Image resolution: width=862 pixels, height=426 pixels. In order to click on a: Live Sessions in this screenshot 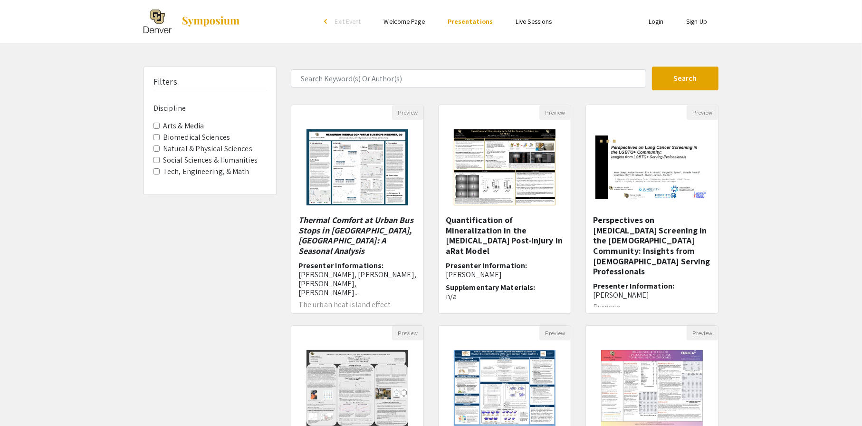, I will do `click(534, 21)`.